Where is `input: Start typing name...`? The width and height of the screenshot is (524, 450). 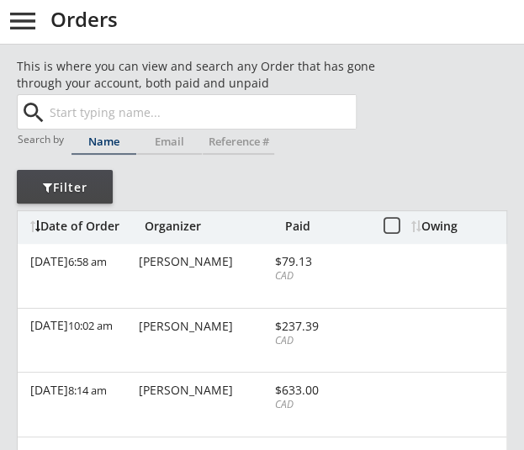 input: Start typing name... is located at coordinates (201, 112).